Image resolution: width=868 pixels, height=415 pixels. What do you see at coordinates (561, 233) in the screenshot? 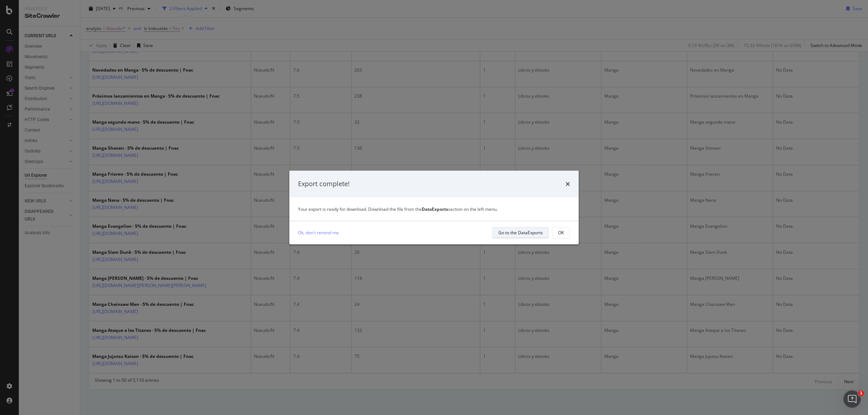
I see `button: OK` at bounding box center [561, 233].